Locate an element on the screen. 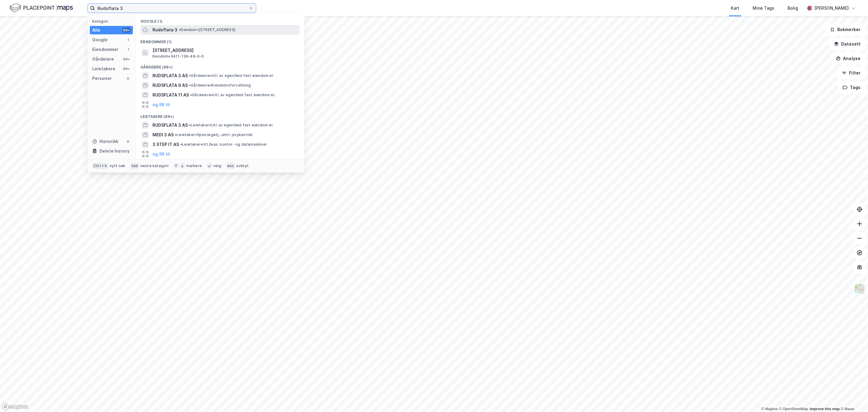 This screenshot has height=412, width=868. div: Kategori is located at coordinates (112, 21).